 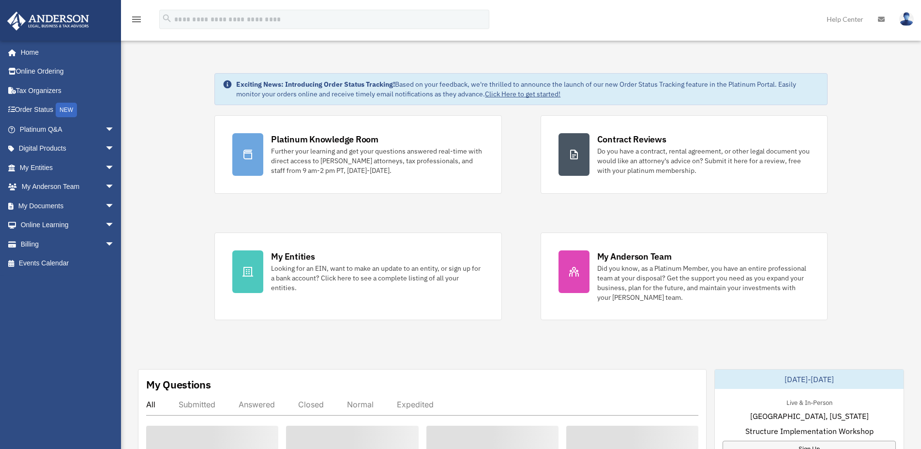 What do you see at coordinates (179, 384) in the screenshot?
I see `div: My Questions` at bounding box center [179, 384].